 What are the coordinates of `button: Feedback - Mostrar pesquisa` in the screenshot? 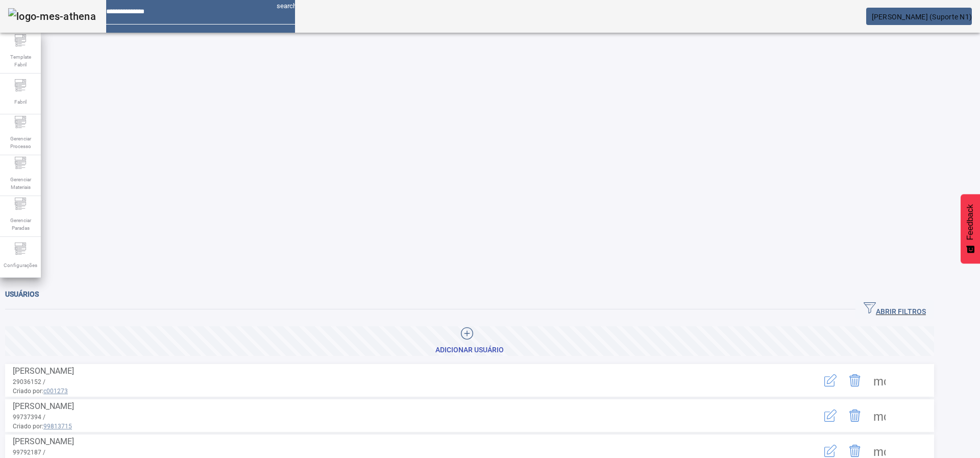 It's located at (970, 229).